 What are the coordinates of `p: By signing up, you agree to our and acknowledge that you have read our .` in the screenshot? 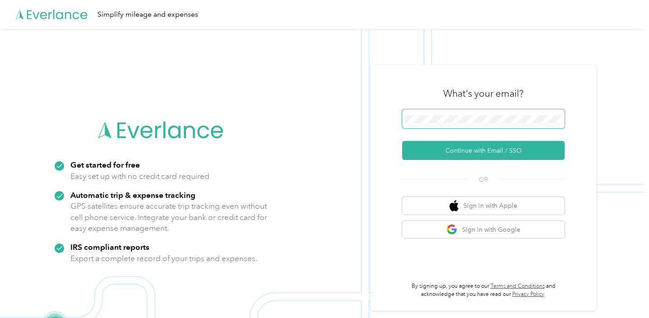 It's located at (483, 290).